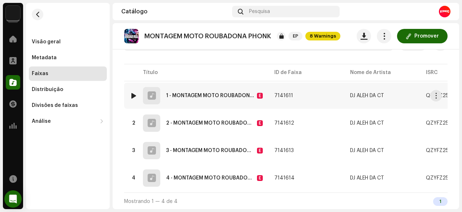 The height and width of the screenshot is (212, 462). What do you see at coordinates (13, 199) in the screenshot?
I see `div: Open Intercom Messenger` at bounding box center [13, 199].